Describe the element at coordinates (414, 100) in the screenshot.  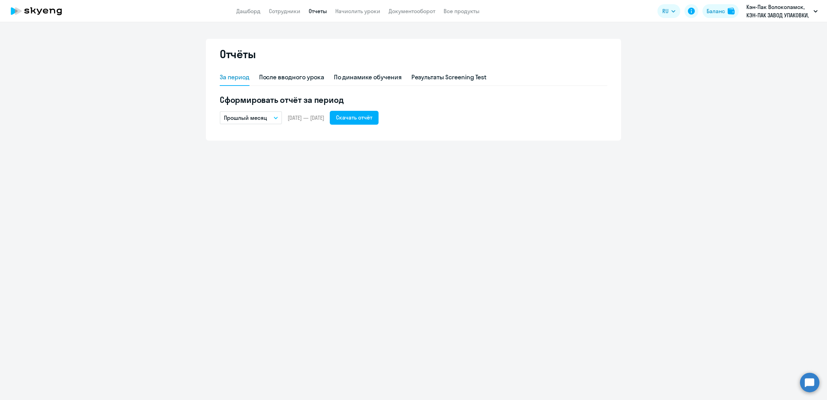
I see `h5: Сформировать отчёт за период` at that location.